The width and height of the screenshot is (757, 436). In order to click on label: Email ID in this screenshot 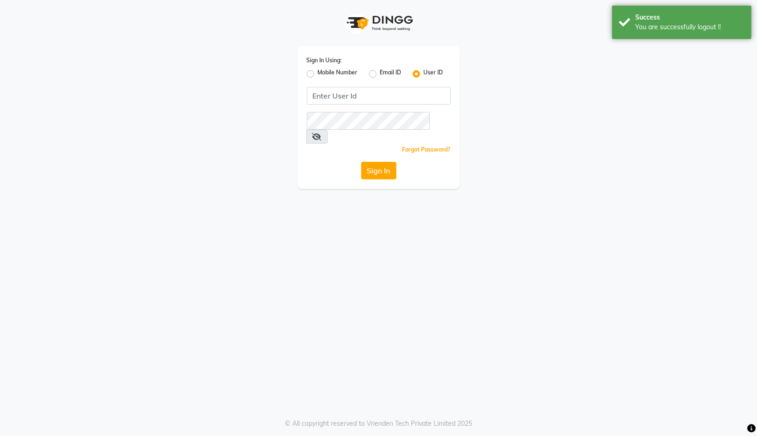, I will do `click(391, 74)`.